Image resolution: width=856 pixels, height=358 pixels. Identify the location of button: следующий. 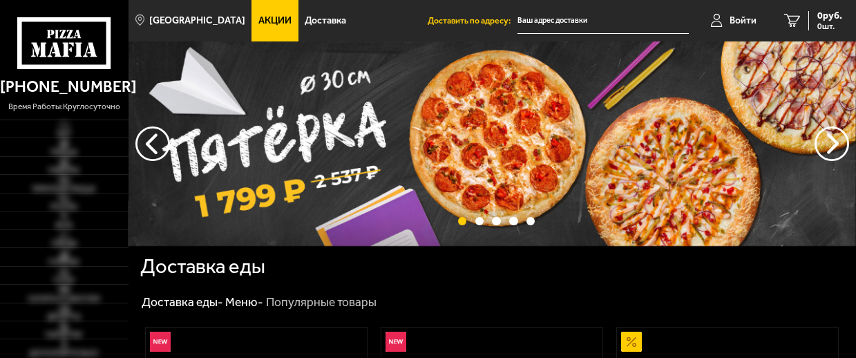
(153, 144).